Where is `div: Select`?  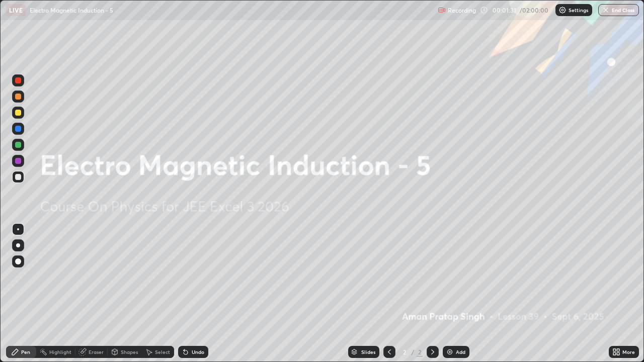 div: Select is located at coordinates (162, 353).